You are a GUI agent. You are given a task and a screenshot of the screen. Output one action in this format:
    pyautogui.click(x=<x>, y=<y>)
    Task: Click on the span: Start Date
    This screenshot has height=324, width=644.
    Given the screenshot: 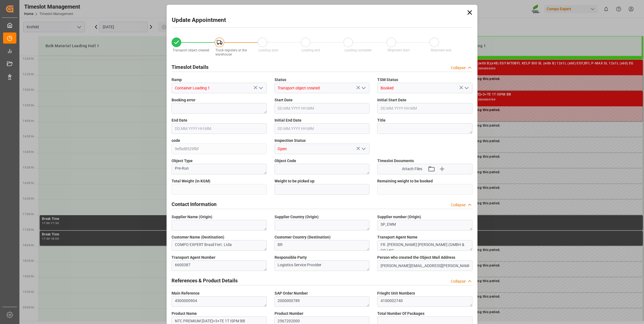 What is the action you would take?
    pyautogui.click(x=283, y=100)
    